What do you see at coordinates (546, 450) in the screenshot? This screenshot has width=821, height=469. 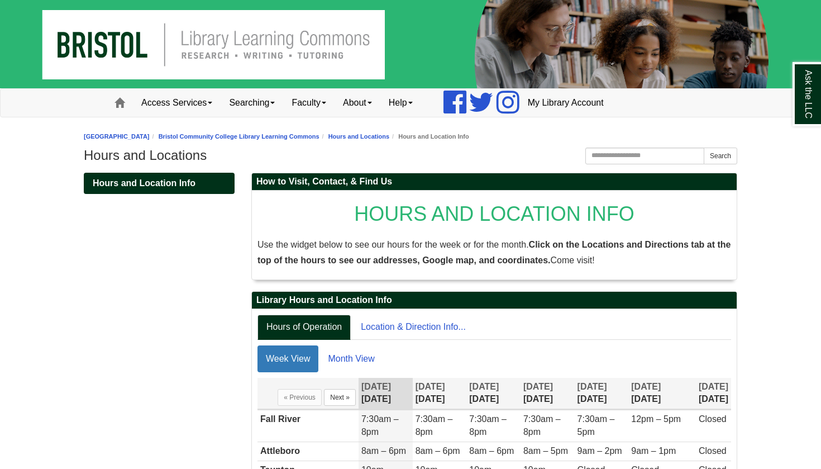 I see `span: 8am – 5pm` at bounding box center [546, 450].